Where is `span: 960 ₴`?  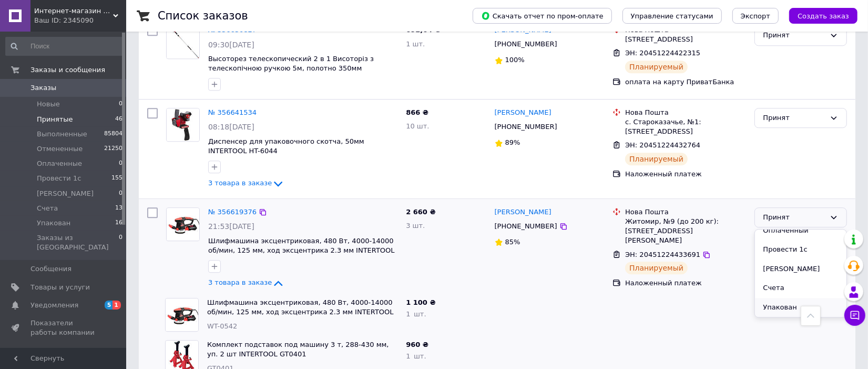
span: 960 ₴ is located at coordinates (417, 344).